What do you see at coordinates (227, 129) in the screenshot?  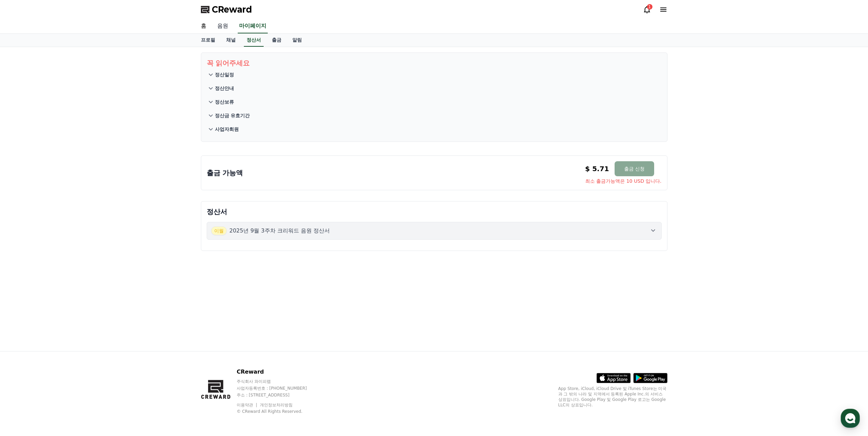 I see `p: 사업자회원` at bounding box center [227, 129].